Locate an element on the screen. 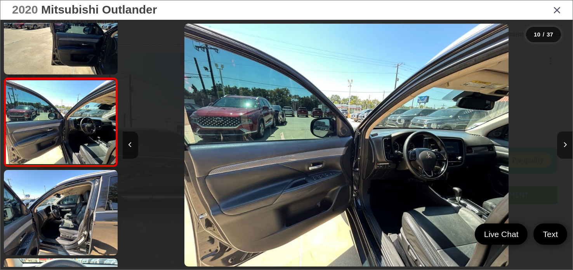  span: Mitsubishi Outlander is located at coordinates (99, 9).